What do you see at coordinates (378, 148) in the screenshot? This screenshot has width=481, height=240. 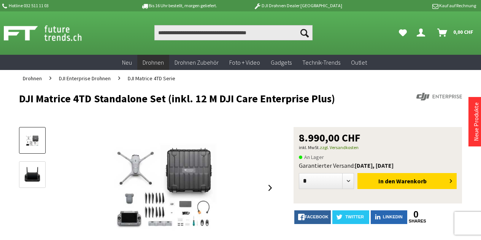 I see `p: inkl. MwSt.` at bounding box center [378, 148].